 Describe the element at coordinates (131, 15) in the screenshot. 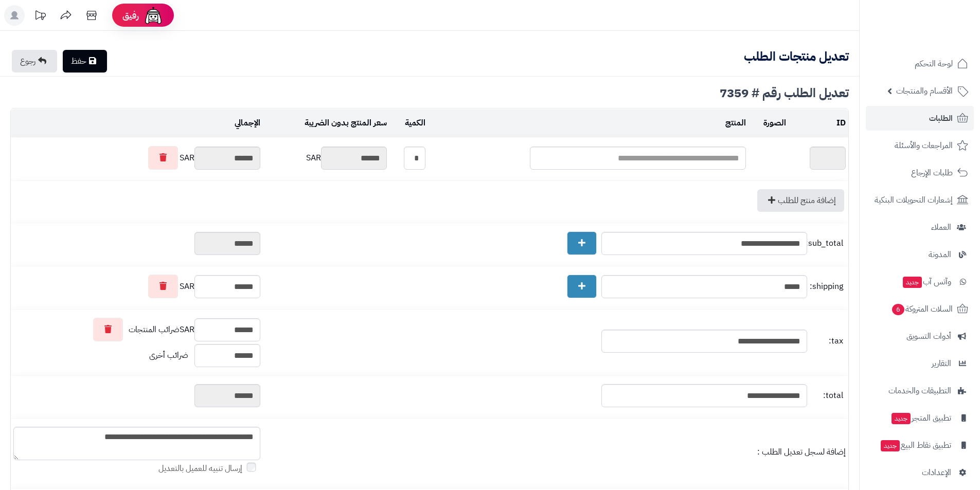

I see `span: رفيق` at that location.